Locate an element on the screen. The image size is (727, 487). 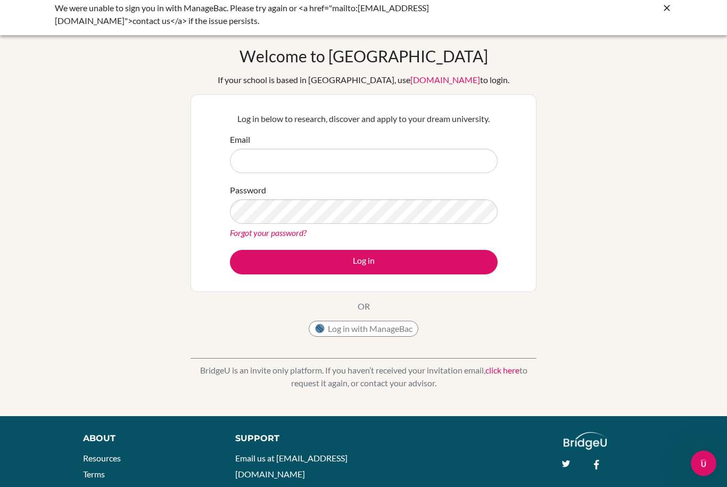
label: Password is located at coordinates (248, 191).